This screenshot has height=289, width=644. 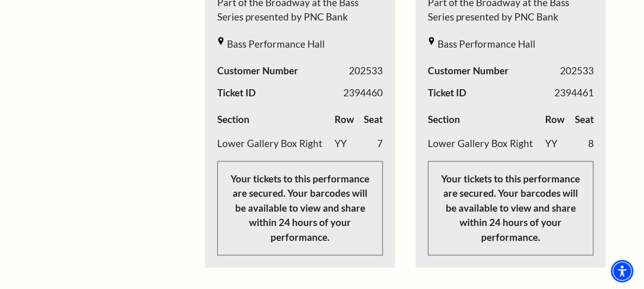 What do you see at coordinates (582, 144) in the screenshot?
I see `td: 8` at bounding box center [582, 144].